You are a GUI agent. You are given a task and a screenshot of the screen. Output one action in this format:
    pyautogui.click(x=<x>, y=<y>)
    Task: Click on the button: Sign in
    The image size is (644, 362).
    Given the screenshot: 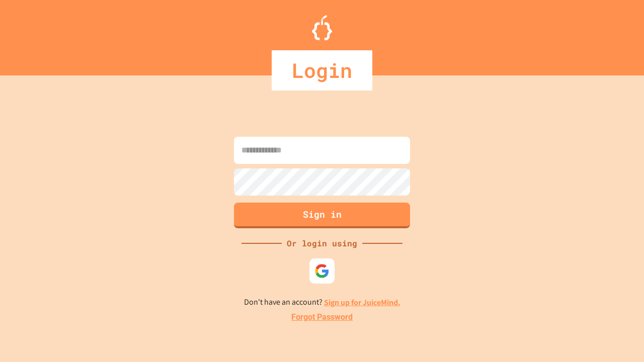 What is the action you would take?
    pyautogui.click(x=322, y=215)
    